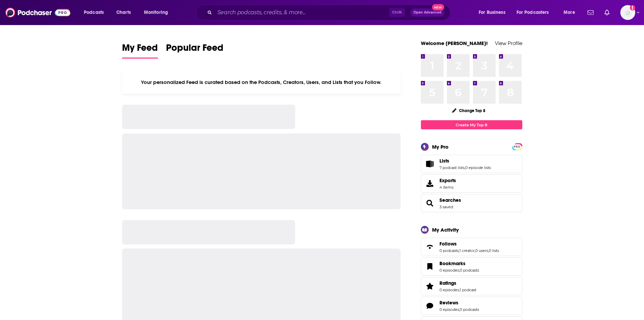  What do you see at coordinates (492, 12) in the screenshot?
I see `span: For Business` at bounding box center [492, 12].